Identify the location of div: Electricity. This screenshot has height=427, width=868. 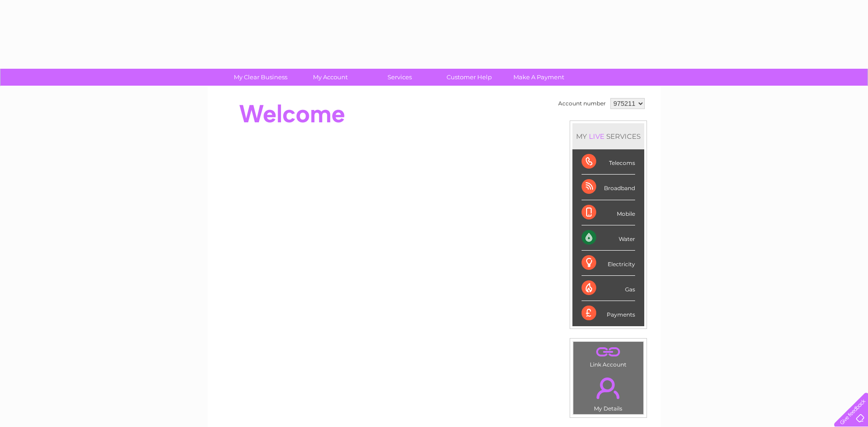
(608, 263).